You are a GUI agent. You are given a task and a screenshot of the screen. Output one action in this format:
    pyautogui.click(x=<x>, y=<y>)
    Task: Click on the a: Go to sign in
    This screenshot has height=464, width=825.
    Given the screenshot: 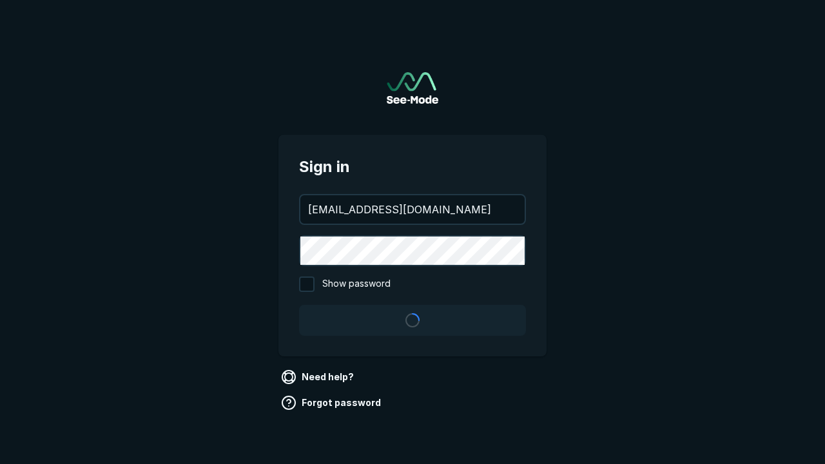 What is the action you would take?
    pyautogui.click(x=413, y=88)
    